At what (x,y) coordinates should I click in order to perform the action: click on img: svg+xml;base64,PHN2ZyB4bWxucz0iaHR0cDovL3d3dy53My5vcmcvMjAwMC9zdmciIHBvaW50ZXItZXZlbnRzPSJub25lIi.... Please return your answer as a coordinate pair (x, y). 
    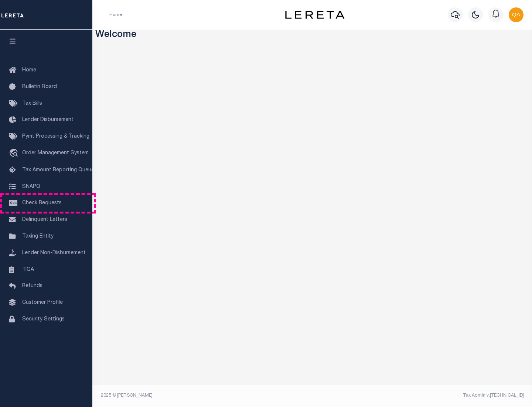
    Looking at the image, I should click on (517, 15).